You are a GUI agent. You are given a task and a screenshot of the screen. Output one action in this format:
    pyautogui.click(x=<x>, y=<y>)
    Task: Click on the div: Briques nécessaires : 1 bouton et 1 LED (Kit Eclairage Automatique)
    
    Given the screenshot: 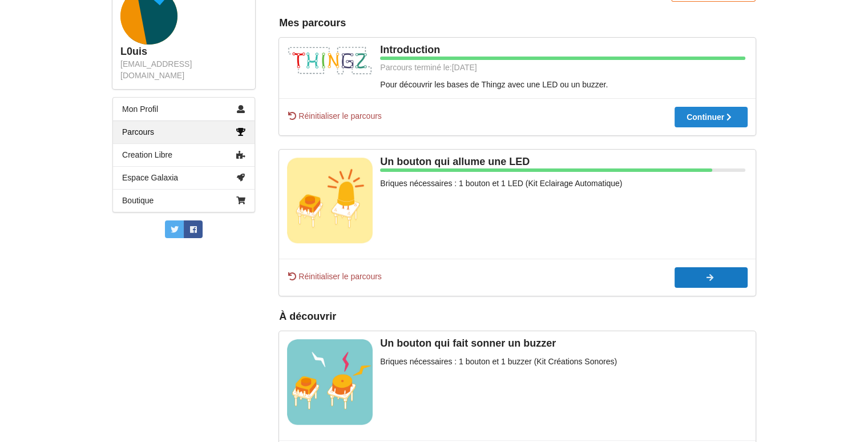 What is the action you would take?
    pyautogui.click(x=517, y=183)
    